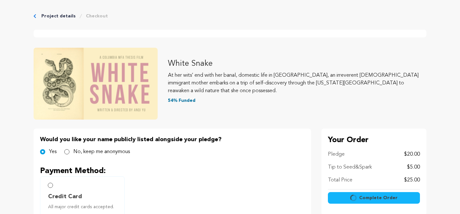 The height and width of the screenshot is (214, 460). What do you see at coordinates (297, 101) in the screenshot?
I see `p: 54% Funded` at bounding box center [297, 101].